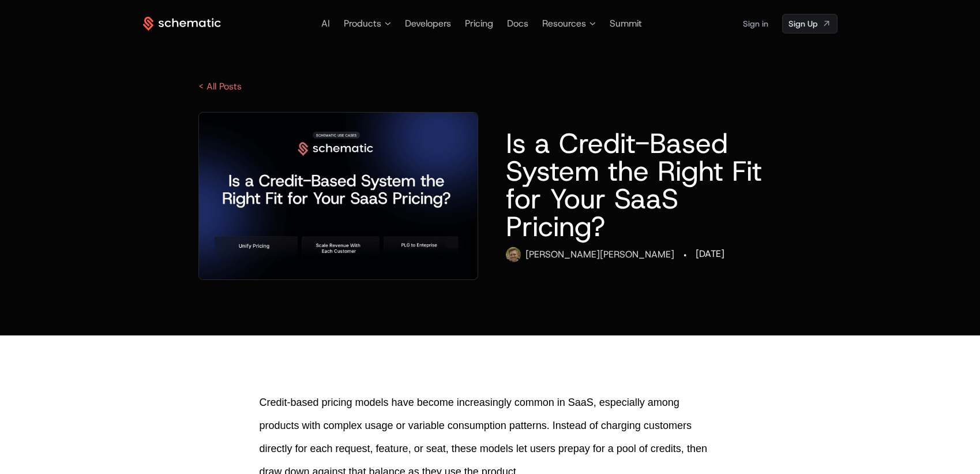  What do you see at coordinates (219, 86) in the screenshot?
I see `a: < All Posts` at bounding box center [219, 86].